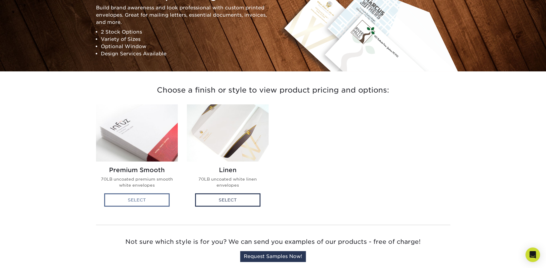 This screenshot has height=268, width=546. I want to click on p: 70LB uncoated white linen envelopes, so click(228, 182).